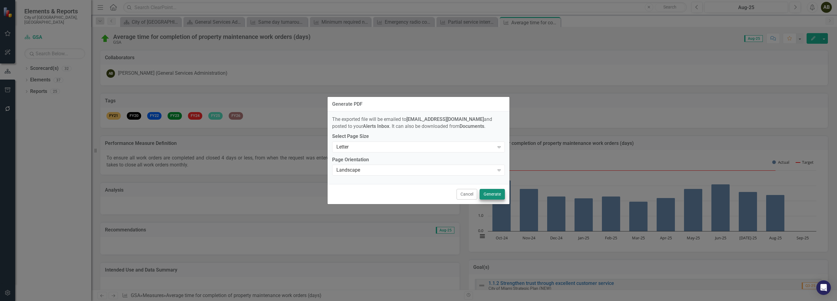 The width and height of the screenshot is (837, 301). What do you see at coordinates (415, 170) in the screenshot?
I see `div: Landscape` at bounding box center [415, 170].